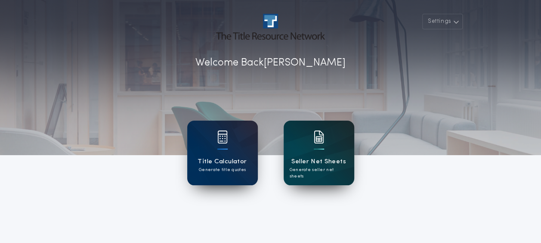  What do you see at coordinates (319, 153) in the screenshot?
I see `a: card iconSeller Net SheetsGenerate seller net sheets` at bounding box center [319, 153].